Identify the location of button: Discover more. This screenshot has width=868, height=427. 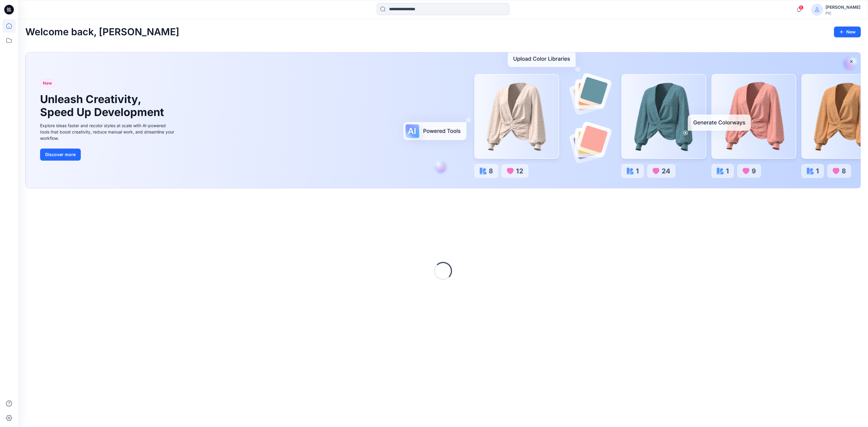
(61, 155).